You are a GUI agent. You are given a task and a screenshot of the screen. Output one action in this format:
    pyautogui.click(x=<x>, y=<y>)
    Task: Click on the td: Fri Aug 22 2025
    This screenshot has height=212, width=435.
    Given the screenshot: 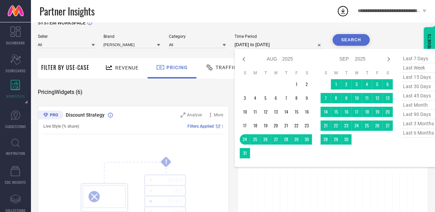 What is the action you would take?
    pyautogui.click(x=296, y=126)
    